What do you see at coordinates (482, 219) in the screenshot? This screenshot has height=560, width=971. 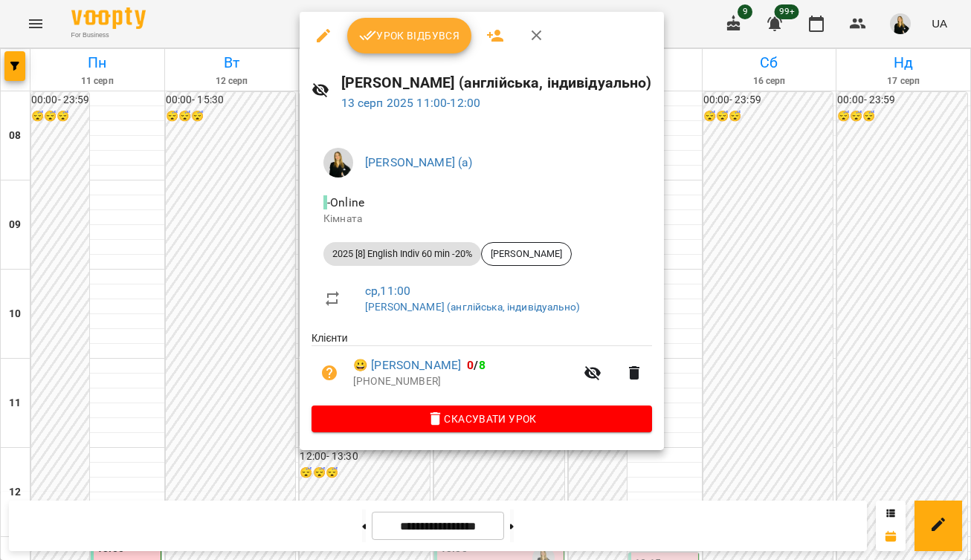 I see `p: Кімната` at bounding box center [482, 219].